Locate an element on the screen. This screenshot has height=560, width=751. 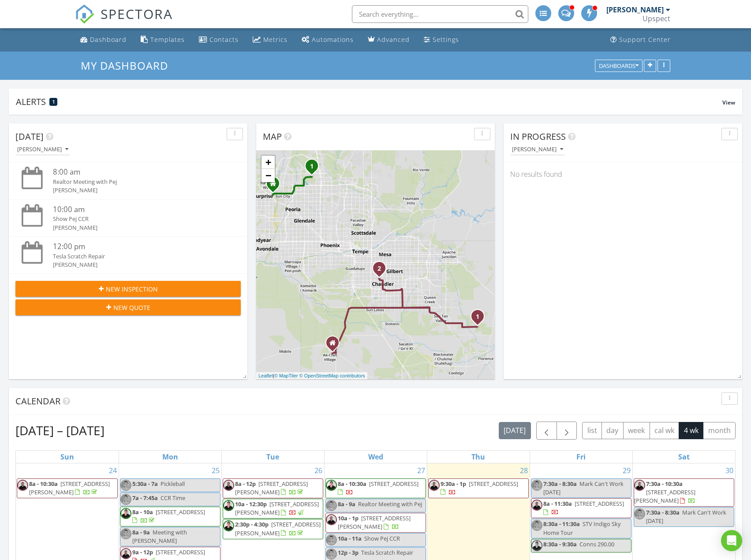
a: Zoom out is located at coordinates (268, 175).